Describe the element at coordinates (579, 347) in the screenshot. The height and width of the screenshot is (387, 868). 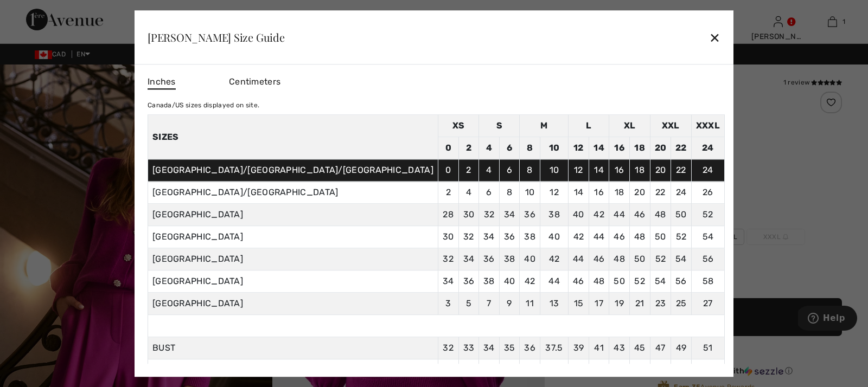
I see `span: 39` at that location.